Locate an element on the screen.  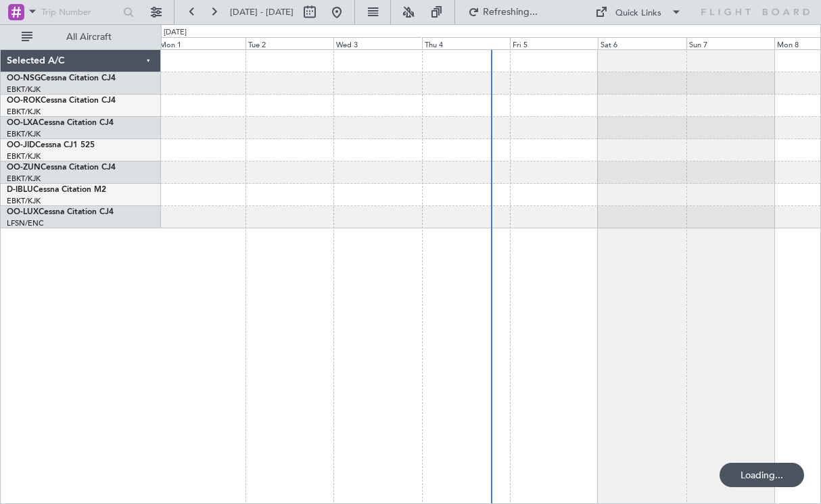
span: OO-ZUN is located at coordinates (24, 168).